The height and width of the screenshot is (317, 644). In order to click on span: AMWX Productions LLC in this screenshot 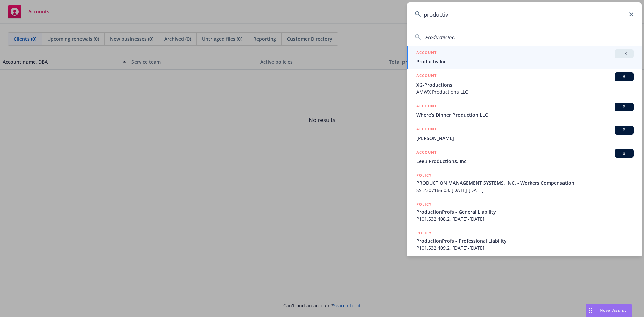, I will do `click(525, 92)`.